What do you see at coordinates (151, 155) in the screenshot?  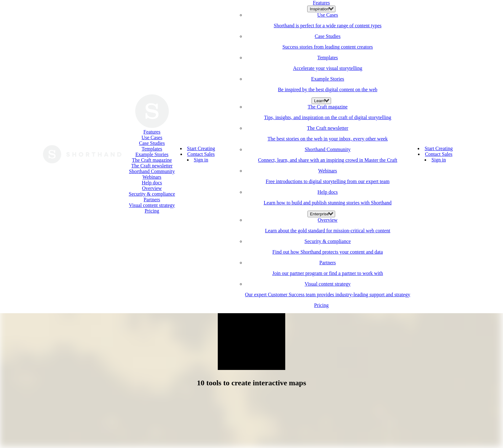 I see `a: Example Stories` at bounding box center [151, 155].